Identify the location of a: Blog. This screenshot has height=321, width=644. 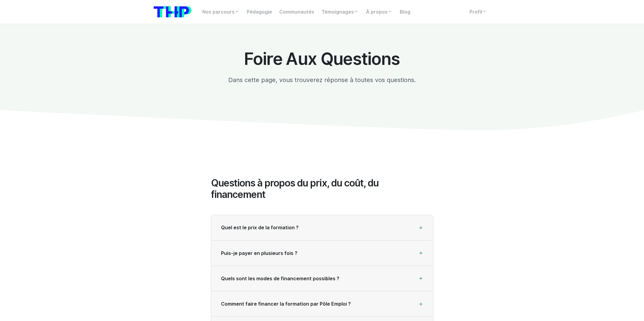
(405, 12).